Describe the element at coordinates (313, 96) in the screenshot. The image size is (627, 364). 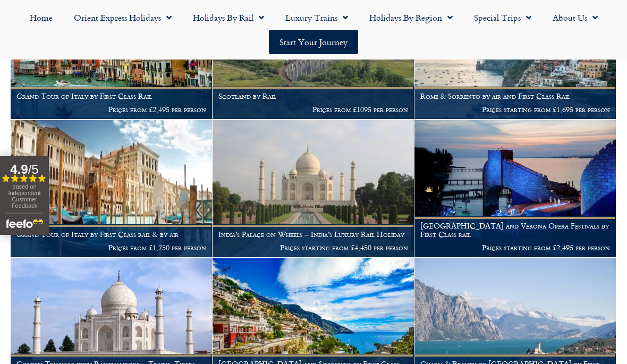
I see `h1: Scotland by Rail` at that location.